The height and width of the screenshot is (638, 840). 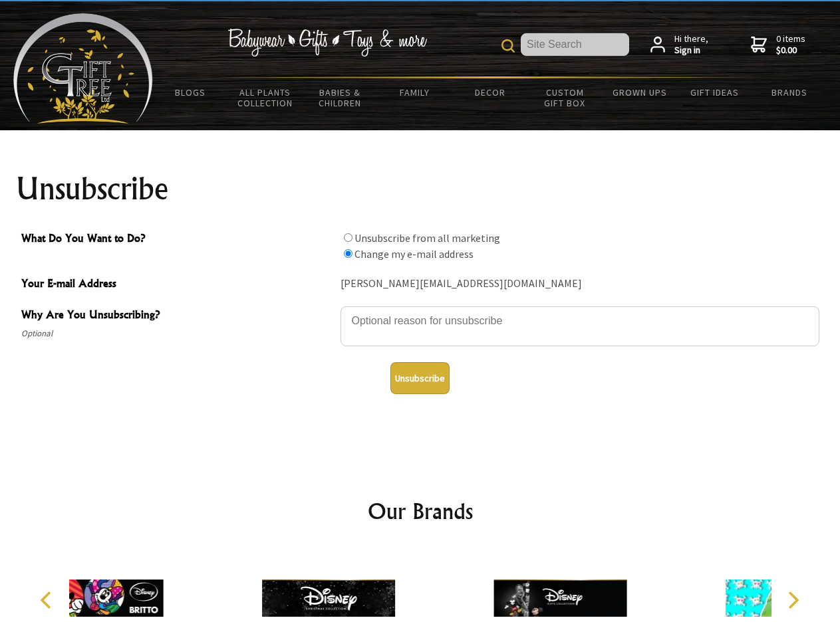 What do you see at coordinates (564, 98) in the screenshot?
I see `a: Custom Gift Box` at bounding box center [564, 98].